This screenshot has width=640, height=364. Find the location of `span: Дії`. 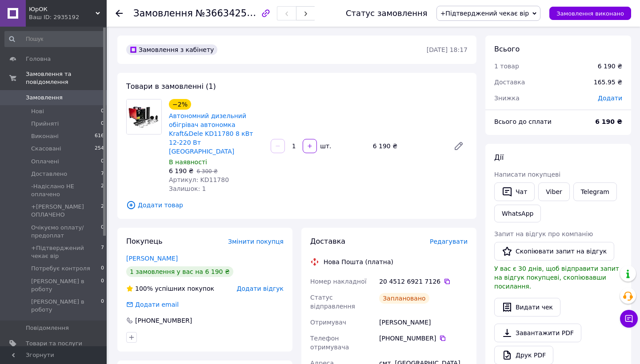

span: Дії is located at coordinates (499, 157).